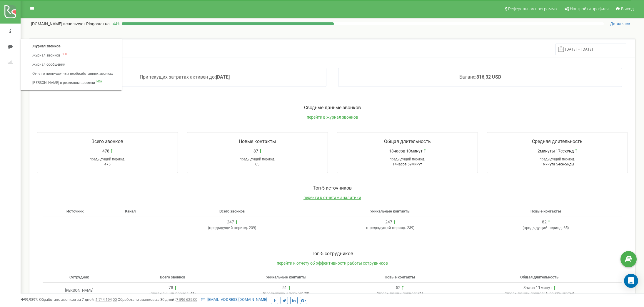 The width and height of the screenshot is (644, 307). I want to click on span: Канал, so click(130, 211).